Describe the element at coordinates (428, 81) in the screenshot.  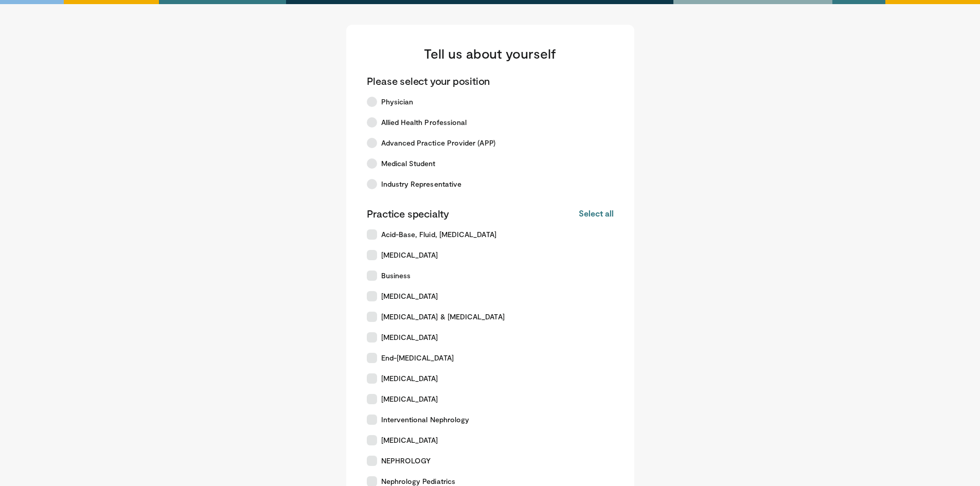
I see `p: Please select your position` at that location.